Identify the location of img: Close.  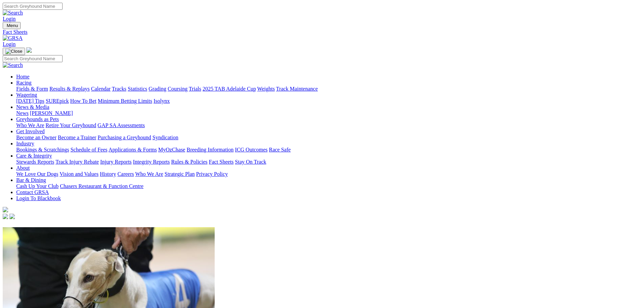
(14, 51).